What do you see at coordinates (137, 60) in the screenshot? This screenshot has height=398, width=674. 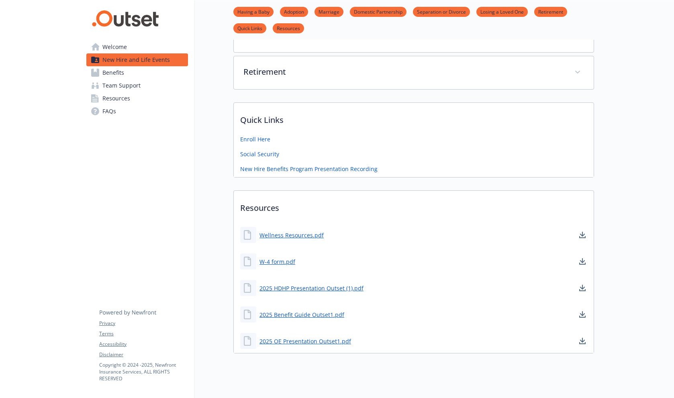 I see `a: New Hire and Life Events` at bounding box center [137, 60].